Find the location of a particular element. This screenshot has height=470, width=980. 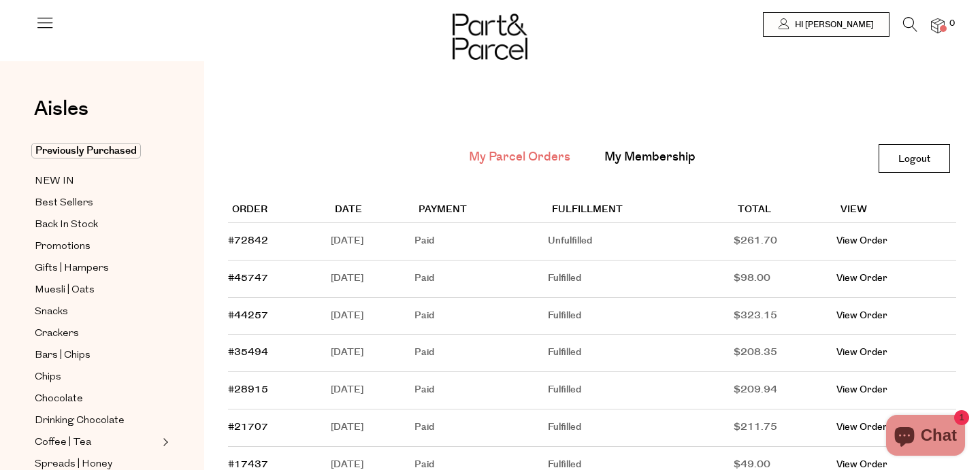

a: #72842 is located at coordinates (248, 241).